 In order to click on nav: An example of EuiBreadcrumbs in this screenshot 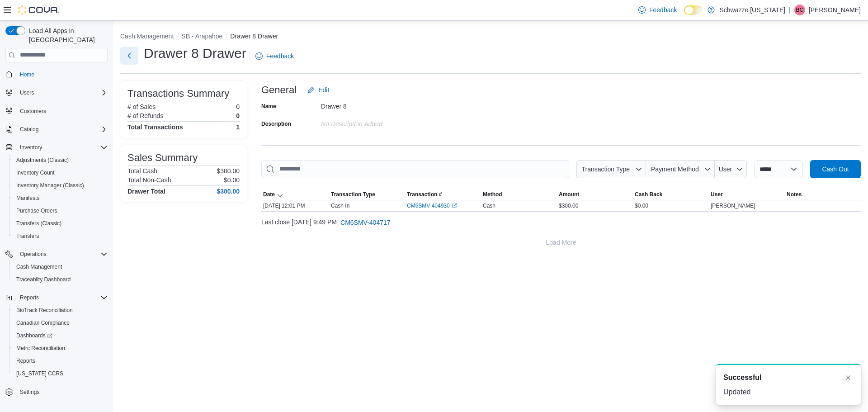, I will do `click(490, 37)`.